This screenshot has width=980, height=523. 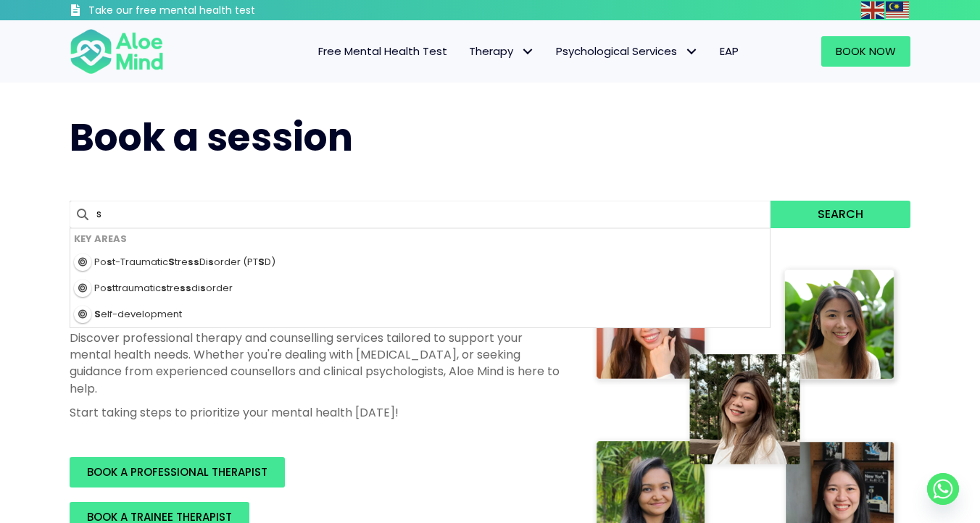 What do you see at coordinates (866, 51) in the screenshot?
I see `span: Book Now` at bounding box center [866, 51].